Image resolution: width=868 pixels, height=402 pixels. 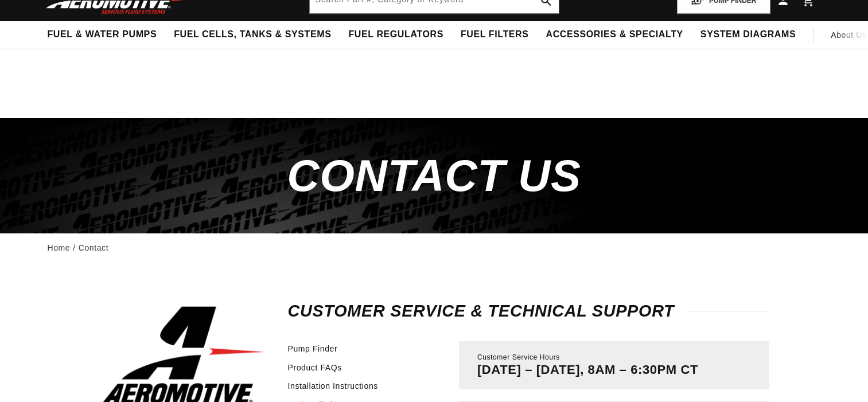 What do you see at coordinates (332, 385) in the screenshot?
I see `a: Installation Instructions` at bounding box center [332, 385].